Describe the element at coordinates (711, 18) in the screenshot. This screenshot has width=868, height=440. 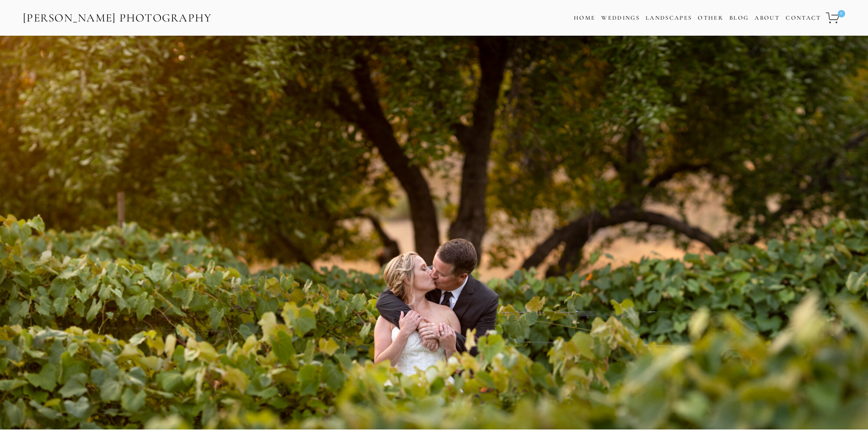
I see `a: Other` at that location.